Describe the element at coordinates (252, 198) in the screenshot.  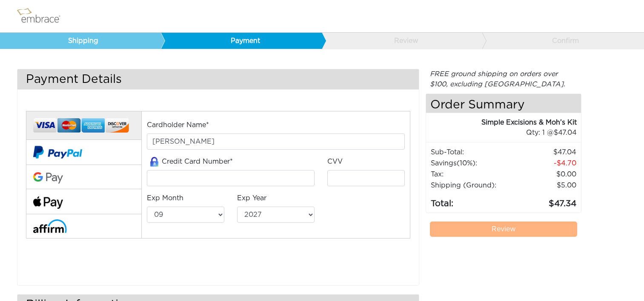
I see `label: Exp Year` at that location.